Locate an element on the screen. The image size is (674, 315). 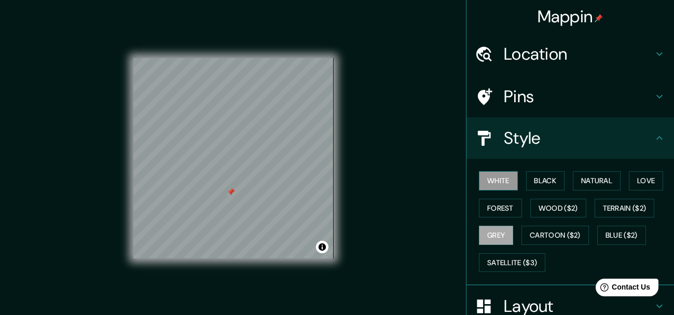
h4: Style is located at coordinates (579, 138).